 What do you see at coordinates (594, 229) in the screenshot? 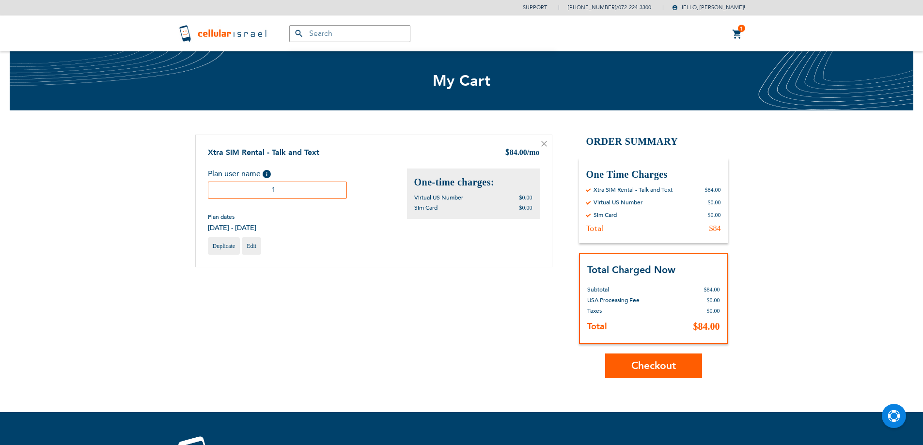
I see `div: Total` at bounding box center [594, 229].